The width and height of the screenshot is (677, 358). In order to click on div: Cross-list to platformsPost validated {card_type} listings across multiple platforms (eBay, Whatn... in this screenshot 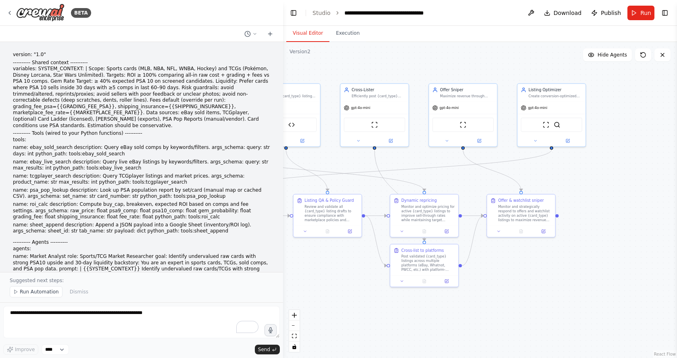, I will do `click(424, 265)`.